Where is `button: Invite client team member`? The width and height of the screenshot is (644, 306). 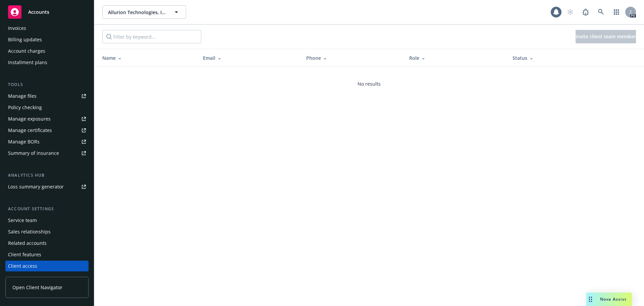 button: Invite client team member is located at coordinates (606, 37).